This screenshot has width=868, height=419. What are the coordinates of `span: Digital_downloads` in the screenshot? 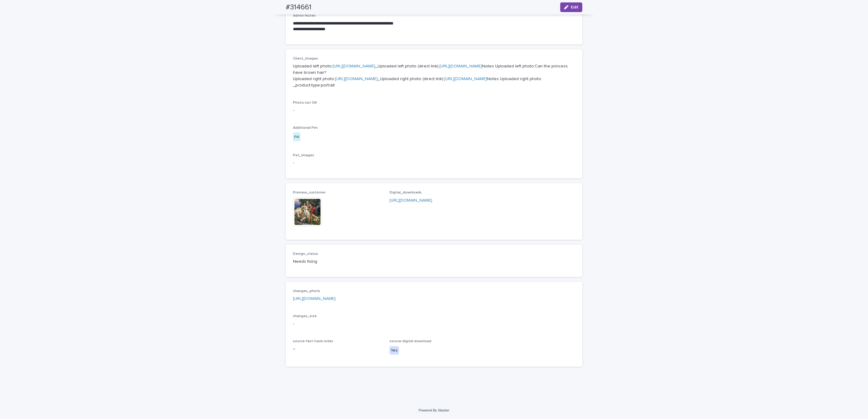 It's located at (406, 193).